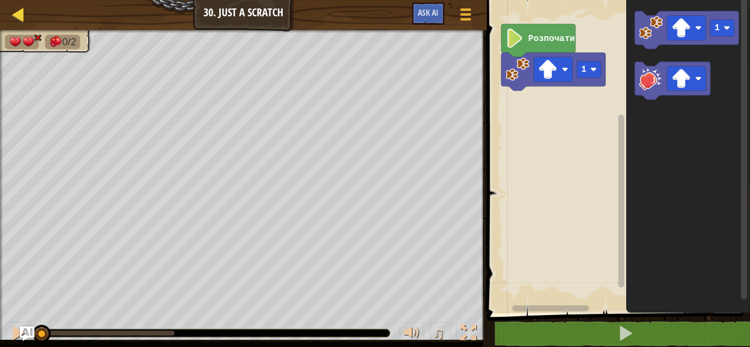 Image resolution: width=750 pixels, height=347 pixels. Describe the element at coordinates (63, 42) in the screenshot. I see `li: Defeat the enemies.` at that location.